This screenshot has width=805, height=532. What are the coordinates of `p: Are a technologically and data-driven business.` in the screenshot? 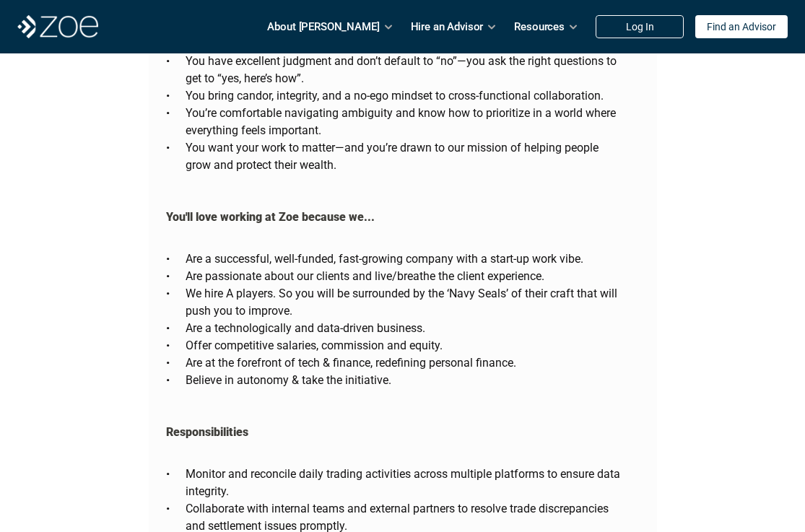 It's located at (404, 328).